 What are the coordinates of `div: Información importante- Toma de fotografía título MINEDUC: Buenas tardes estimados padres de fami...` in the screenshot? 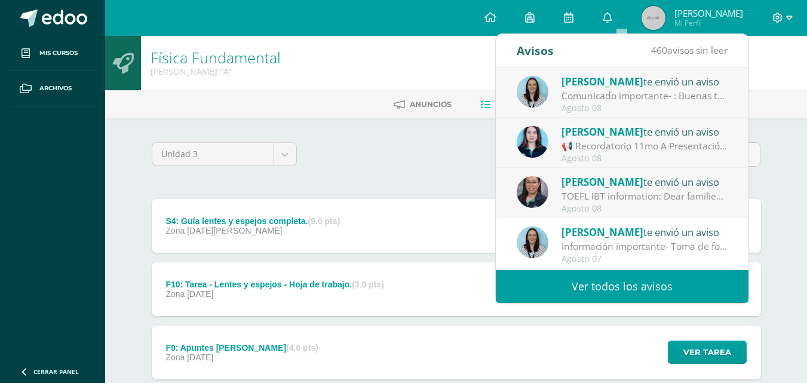 It's located at (645, 246).